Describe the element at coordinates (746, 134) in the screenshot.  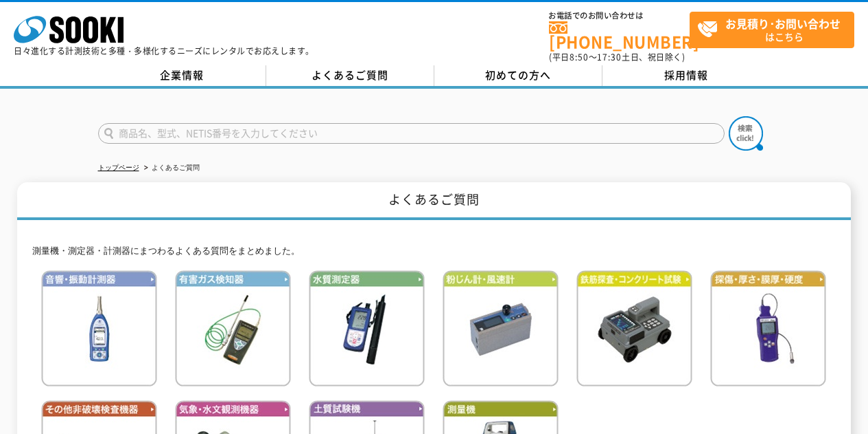
I see `img: btn_search.png` at that location.